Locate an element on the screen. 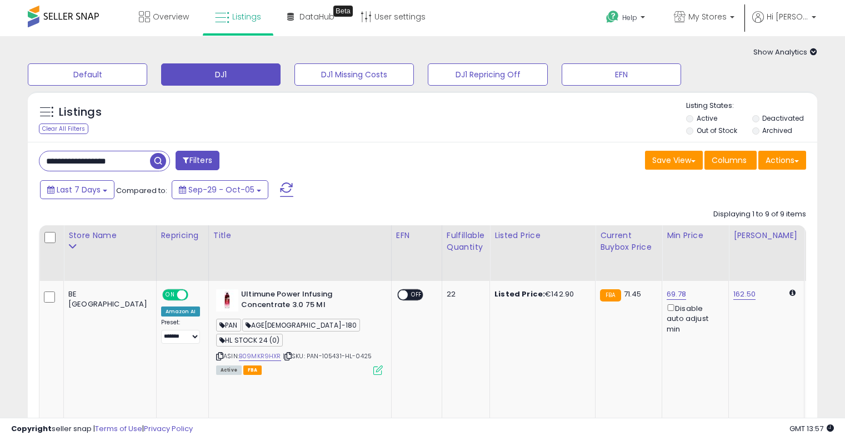 This screenshot has width=845, height=440. span: Sep-29 - Oct-05 is located at coordinates (221, 190).